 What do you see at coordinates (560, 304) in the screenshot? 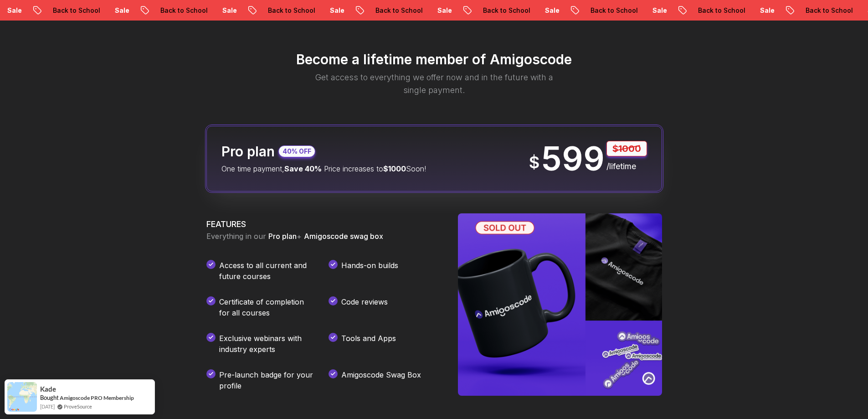
I see `img: Amigoscode SwagBox` at bounding box center [560, 304].